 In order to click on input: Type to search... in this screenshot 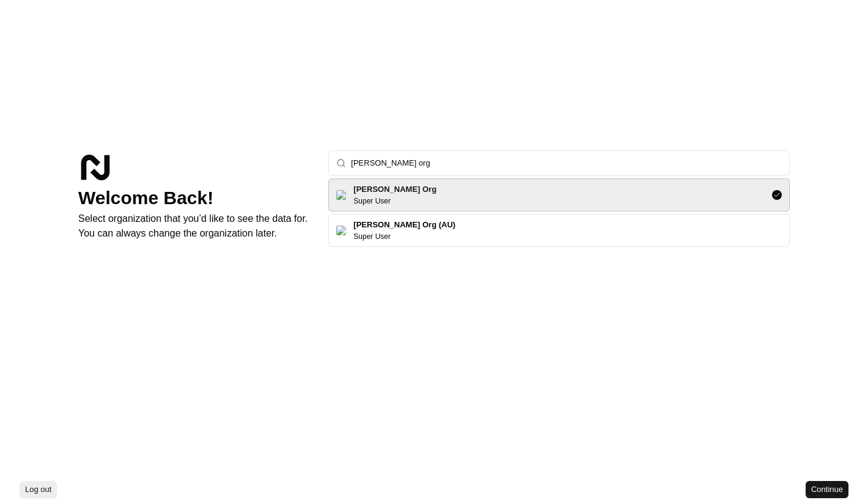, I will do `click(566, 163)`.